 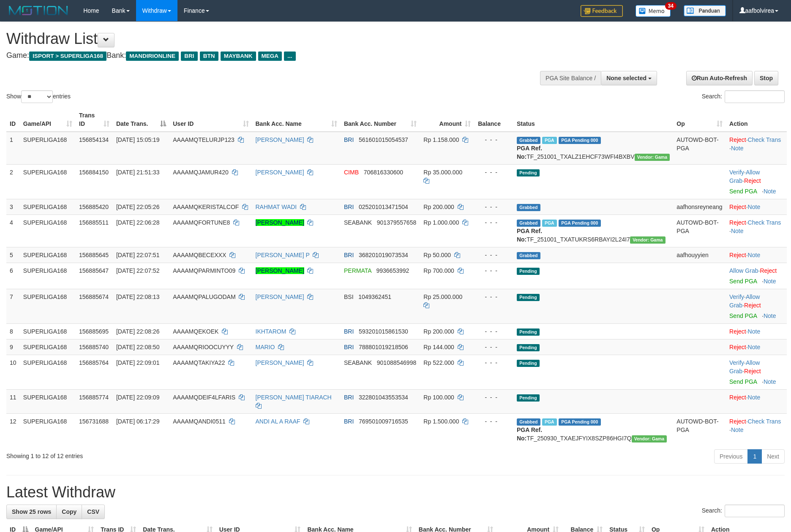 I want to click on span: AAAAMQEKOEK, so click(x=195, y=332).